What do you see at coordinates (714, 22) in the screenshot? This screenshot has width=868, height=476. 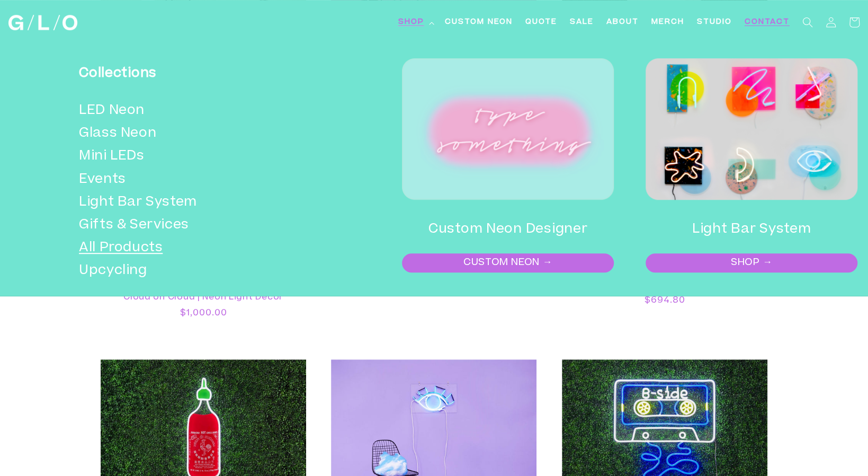 I see `span: Studio` at bounding box center [714, 22].